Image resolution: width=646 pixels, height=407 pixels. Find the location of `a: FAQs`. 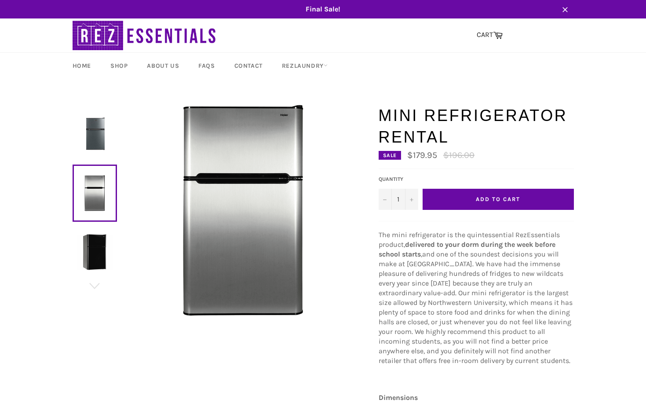

a: FAQs is located at coordinates (206, 65).